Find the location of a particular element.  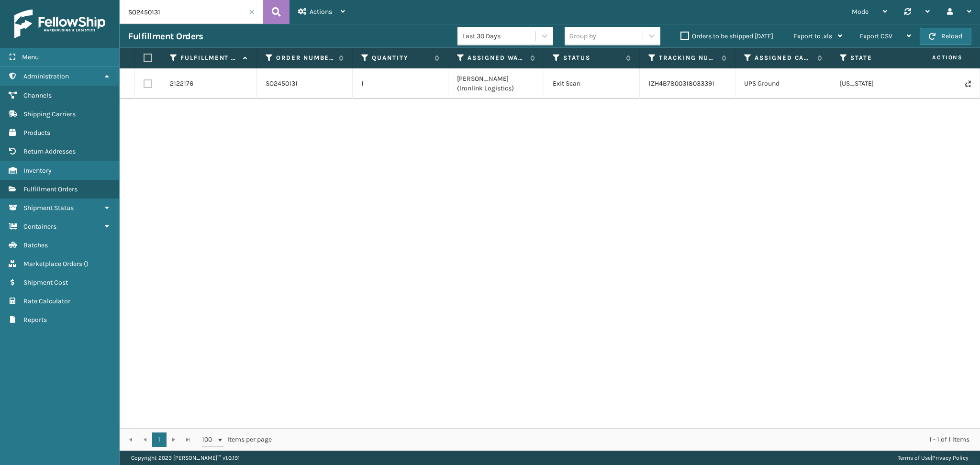

span: Reports is located at coordinates (35, 319).